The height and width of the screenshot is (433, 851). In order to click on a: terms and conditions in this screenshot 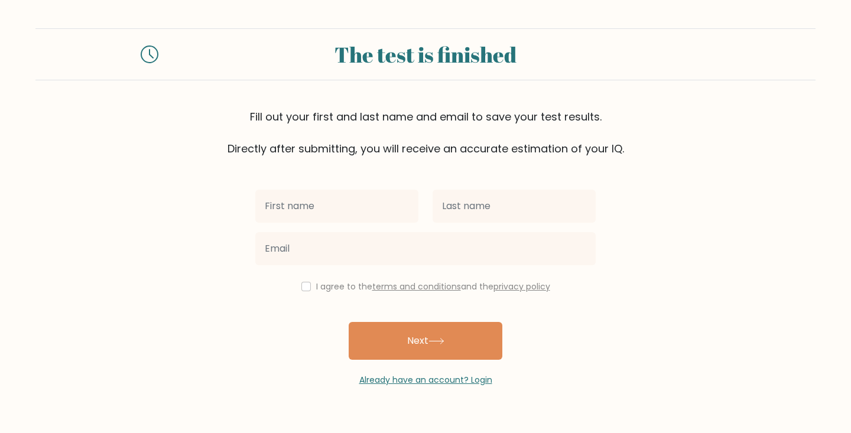, I will do `click(417, 287)`.